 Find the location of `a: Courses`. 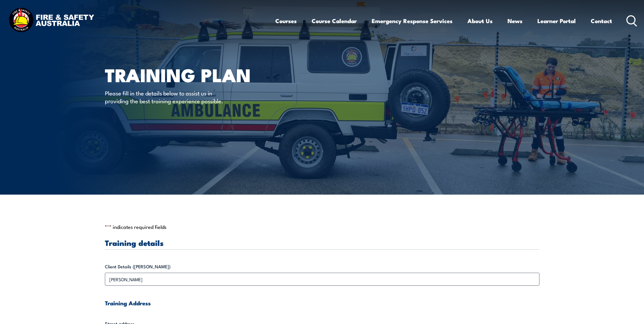

a: Courses is located at coordinates (286, 21).